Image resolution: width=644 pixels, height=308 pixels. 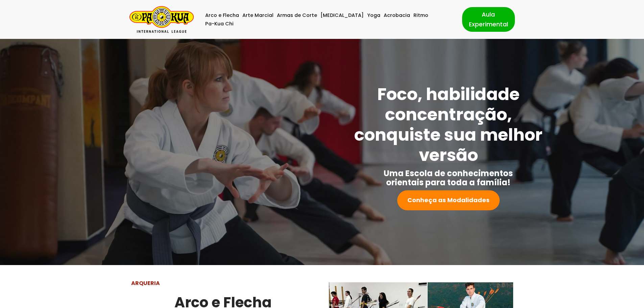 I want to click on a: Acrobacia, so click(x=397, y=15).